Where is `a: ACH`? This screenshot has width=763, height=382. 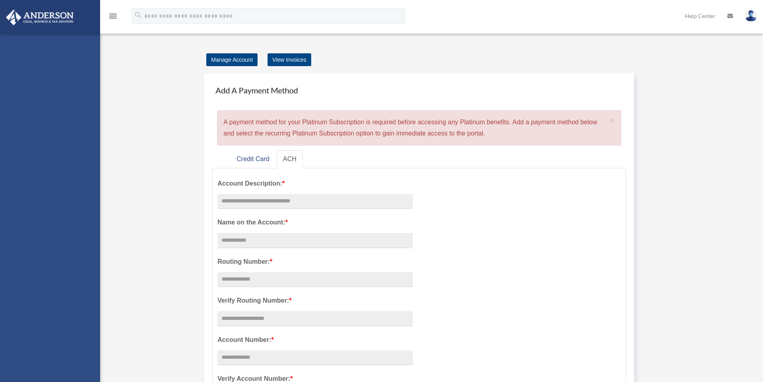
a: ACH is located at coordinates (290, 159).